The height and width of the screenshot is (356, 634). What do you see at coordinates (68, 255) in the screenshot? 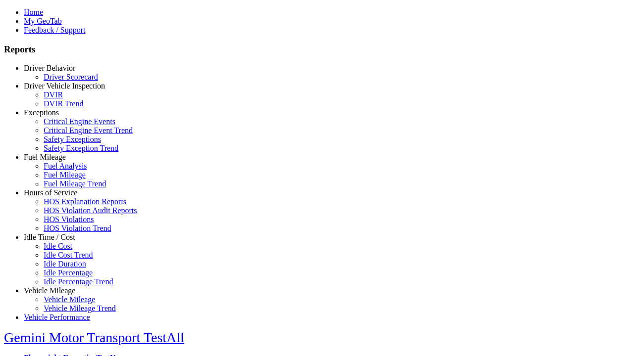
I see `a: Idle Cost Trend` at bounding box center [68, 255].